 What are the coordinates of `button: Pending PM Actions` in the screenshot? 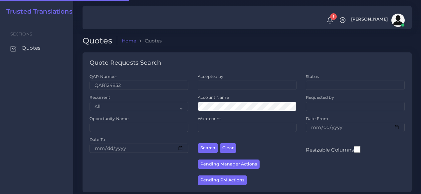 It's located at (222, 181).